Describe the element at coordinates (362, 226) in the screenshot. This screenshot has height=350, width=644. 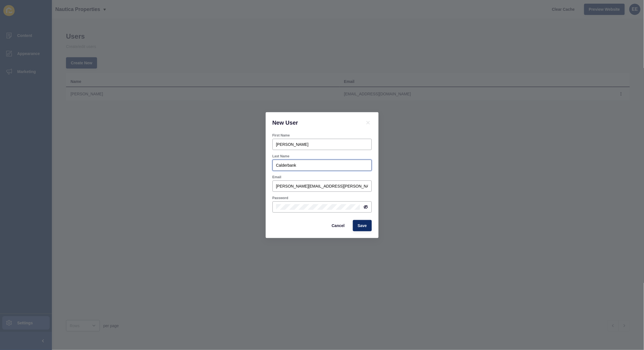
I see `button: Save` at that location.